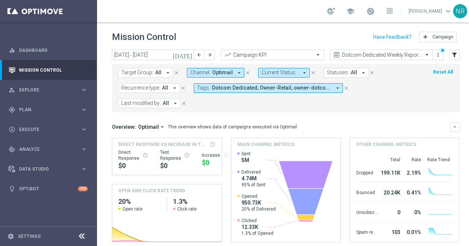  Describe the element at coordinates (269, 88) in the screenshot. I see `button: Tags: Dotcom Dedicated, Owner-Retail, owner-dotcom-dedicated, owner-omni-dedicated, owner-retail ...` at that location.